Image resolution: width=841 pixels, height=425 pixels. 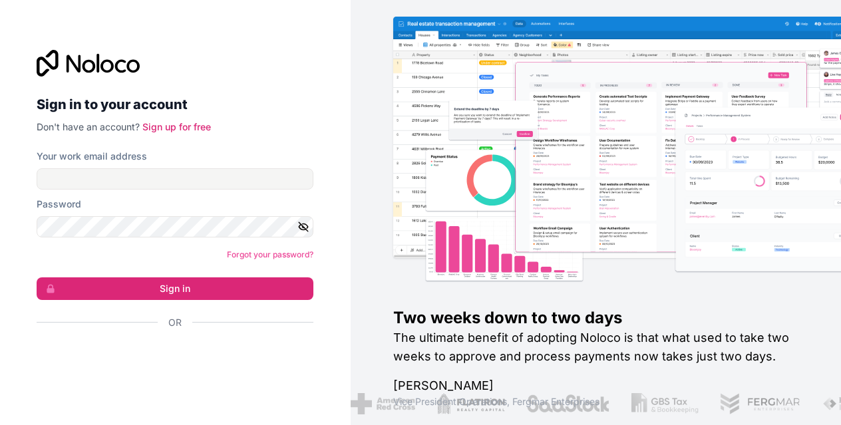 I want to click on h2: The ultimate benefit of adopting Noloco is that what used to take two weeks to approve and proces..., so click(x=596, y=347).